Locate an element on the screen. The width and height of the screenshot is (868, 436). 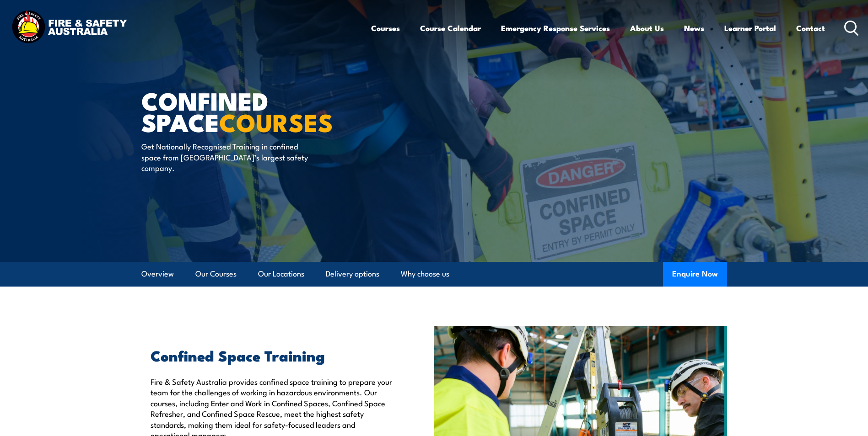
a: Delivery options is located at coordinates (352, 274).